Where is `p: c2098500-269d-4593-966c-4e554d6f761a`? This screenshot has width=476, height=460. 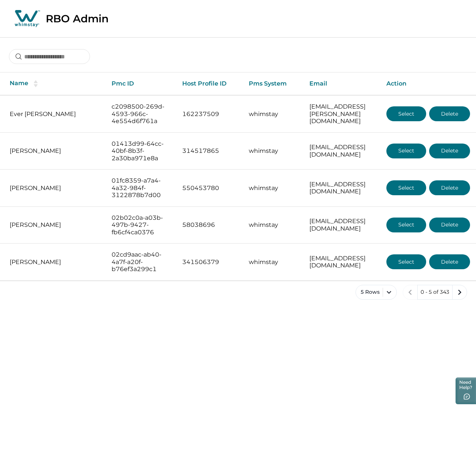 p: c2098500-269d-4593-966c-4e554d6f761a is located at coordinates (141, 114).